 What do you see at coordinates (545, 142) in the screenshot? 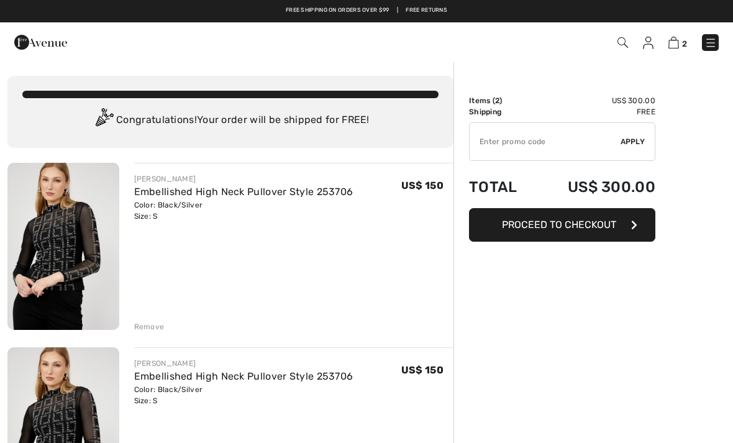
I see `input: Promo code` at bounding box center [545, 142].